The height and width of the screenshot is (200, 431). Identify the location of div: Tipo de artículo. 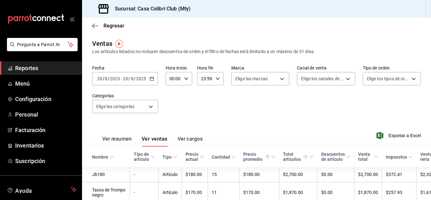
(141, 156).